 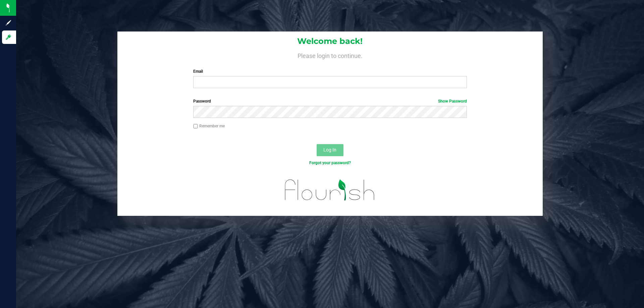 I want to click on span: Password, so click(x=202, y=101).